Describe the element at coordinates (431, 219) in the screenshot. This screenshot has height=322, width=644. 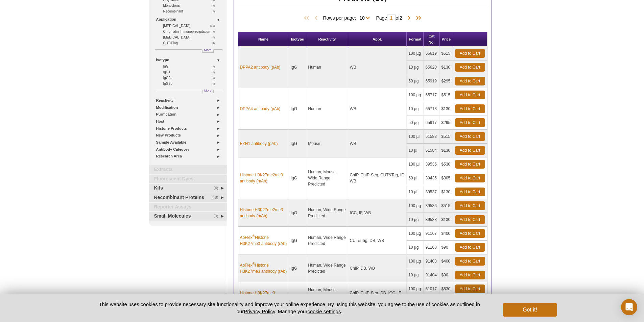
I see `td: 39538` at that location.